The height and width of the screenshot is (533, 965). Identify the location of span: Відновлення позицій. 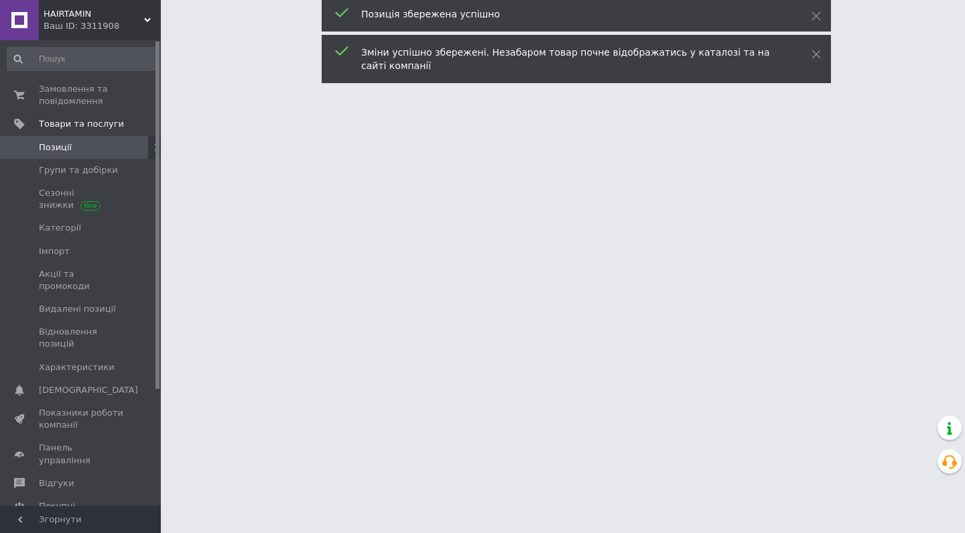
(81, 338).